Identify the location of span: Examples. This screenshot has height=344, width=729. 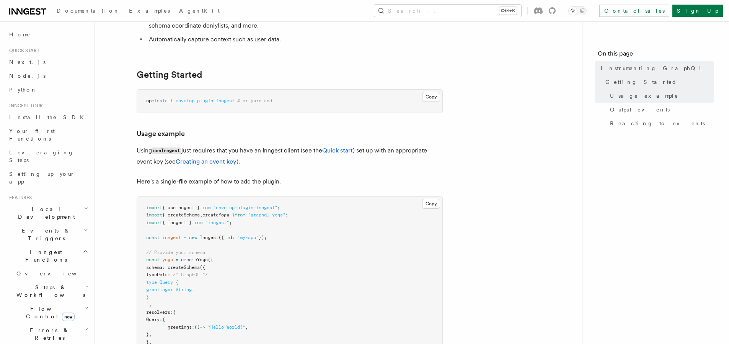
(149, 11).